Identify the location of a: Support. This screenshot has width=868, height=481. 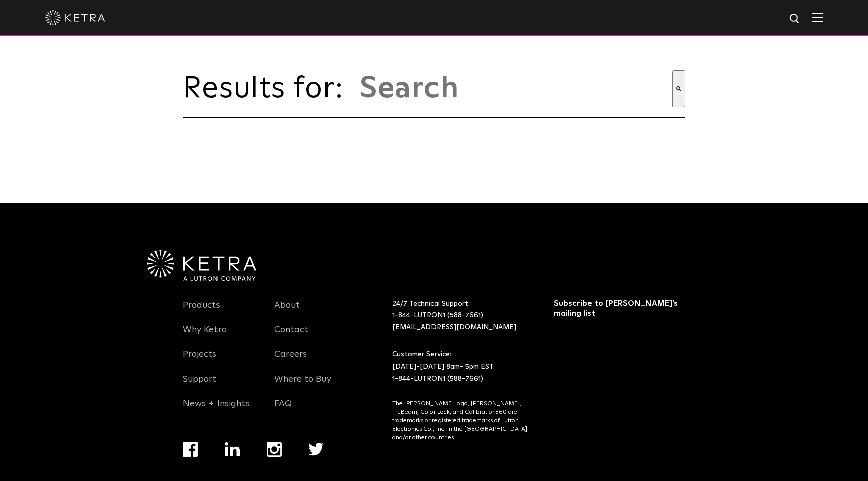
(199, 385).